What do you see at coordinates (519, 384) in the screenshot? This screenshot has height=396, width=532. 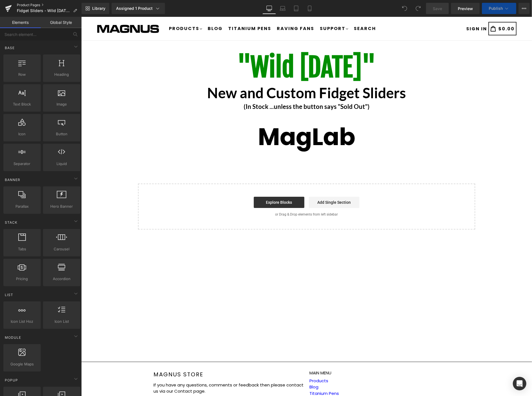 I see `div: Open Intercom Messenger` at bounding box center [519, 384].